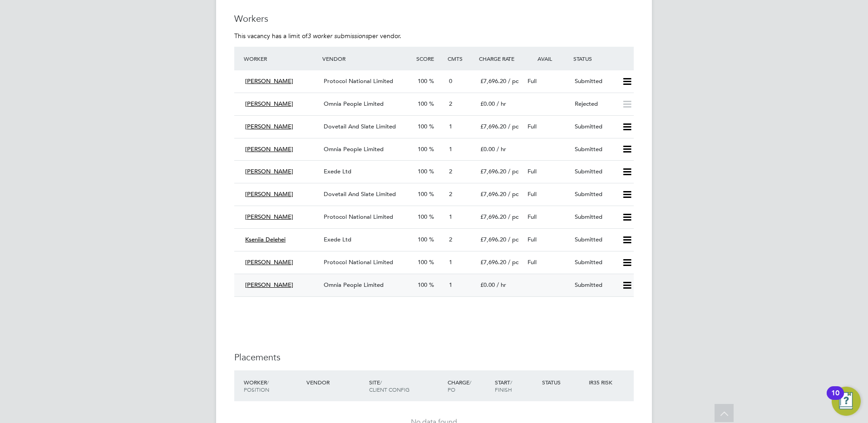  What do you see at coordinates (434, 35) in the screenshot?
I see `p: This vacancy has a limit of per vendor.` at bounding box center [434, 35].